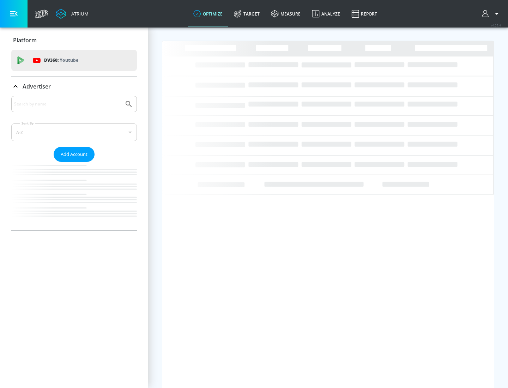 This screenshot has width=508, height=388. Describe the element at coordinates (364, 14) in the screenshot. I see `a: Report` at that location.